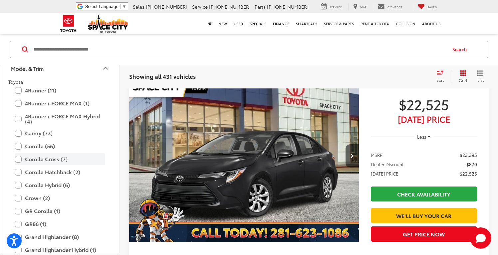 The width and height of the screenshot is (498, 255). Describe the element at coordinates (390, 7) in the screenshot. I see `a: Contact` at that location.